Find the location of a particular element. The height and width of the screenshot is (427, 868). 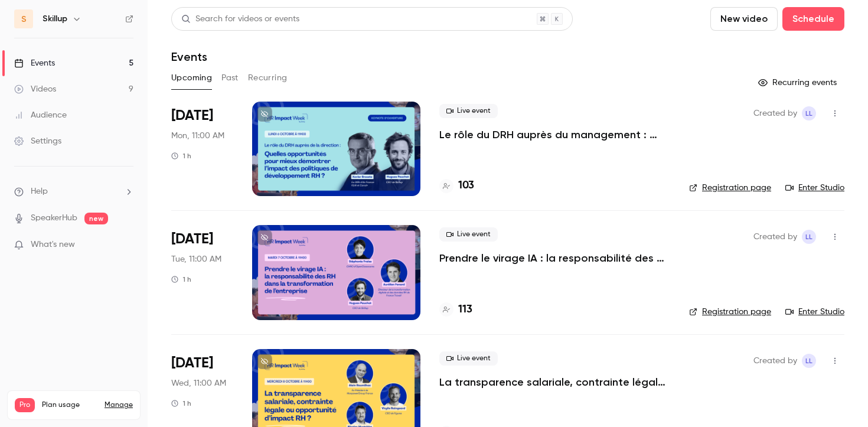

div: Oct 7 Tue, 11:00 AM (Europe/Paris) is located at coordinates (202, 273).